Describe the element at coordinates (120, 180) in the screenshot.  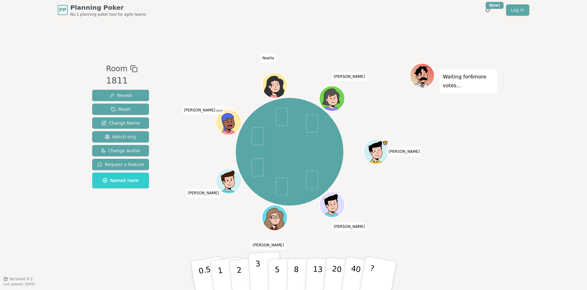
I see `span: Named room` at that location.